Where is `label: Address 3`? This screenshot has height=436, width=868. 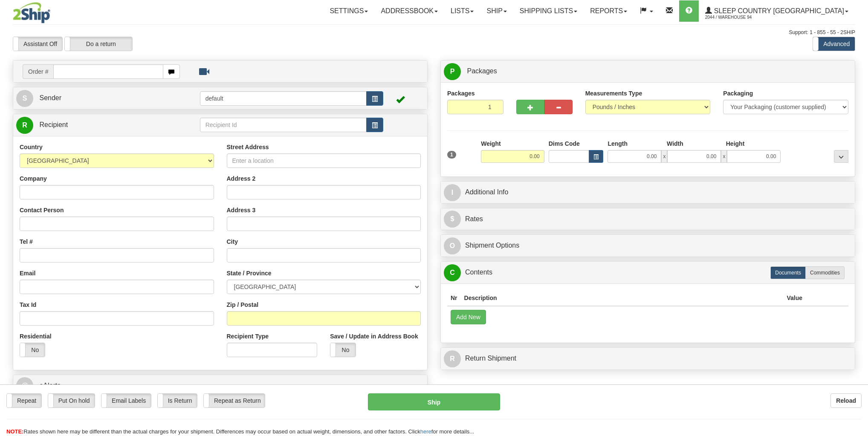 label: Address 3 is located at coordinates (241, 210).